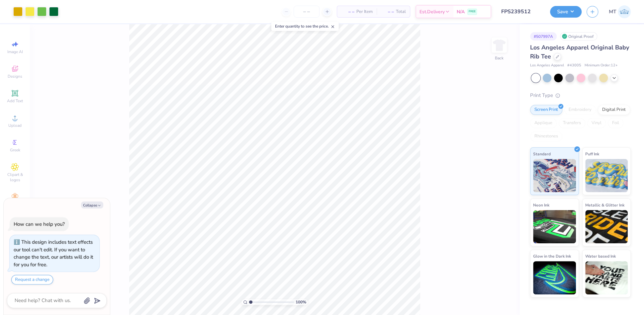 The image size is (644, 315). Describe the element at coordinates (580, 95) in the screenshot. I see `div: Print Type` at that location.